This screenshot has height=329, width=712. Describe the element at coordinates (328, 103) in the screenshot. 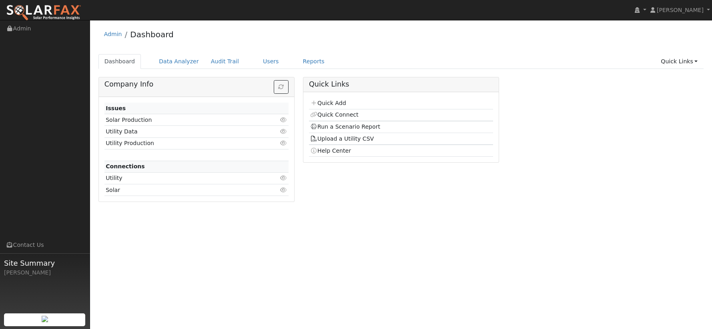

I see `a: Quick Add` at that location.